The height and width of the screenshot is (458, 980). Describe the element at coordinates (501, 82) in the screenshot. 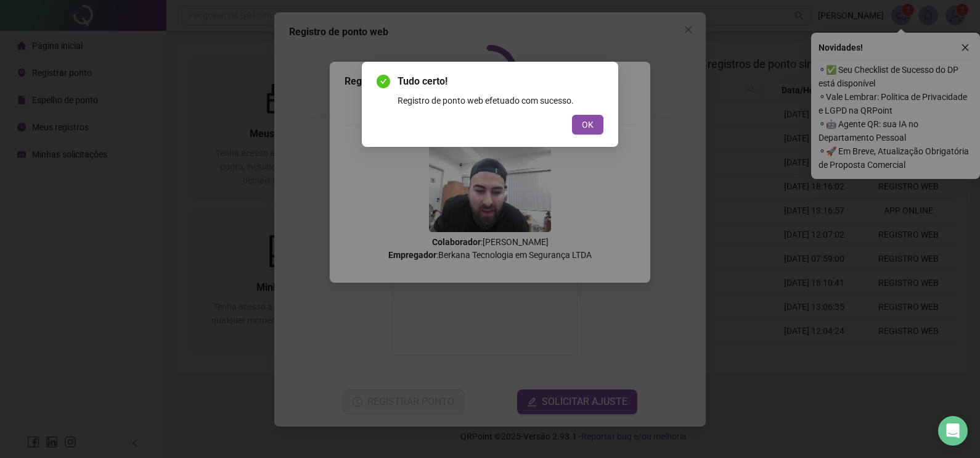

I see `span: Tudo certo!` at that location.